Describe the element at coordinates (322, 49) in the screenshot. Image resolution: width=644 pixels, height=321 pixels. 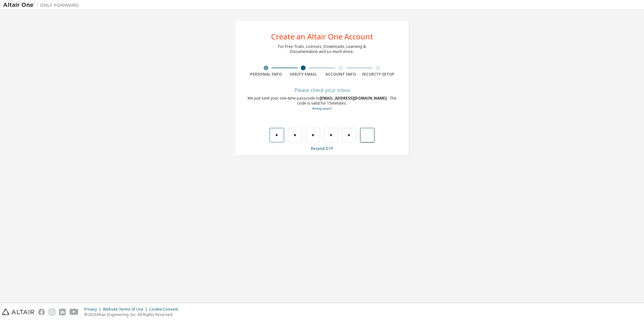
I see `div: For Free Trials, Licenses, Downloads, Learning & Documentation and so much more.` at that location.